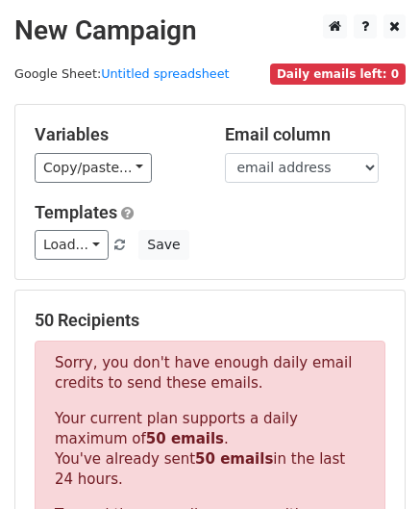 The height and width of the screenshot is (509, 420). I want to click on h5: Variables, so click(116, 134).